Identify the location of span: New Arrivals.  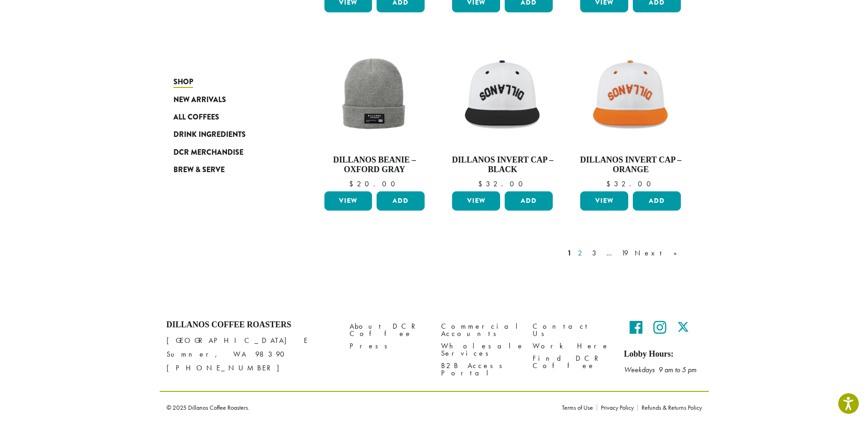
(200, 99).